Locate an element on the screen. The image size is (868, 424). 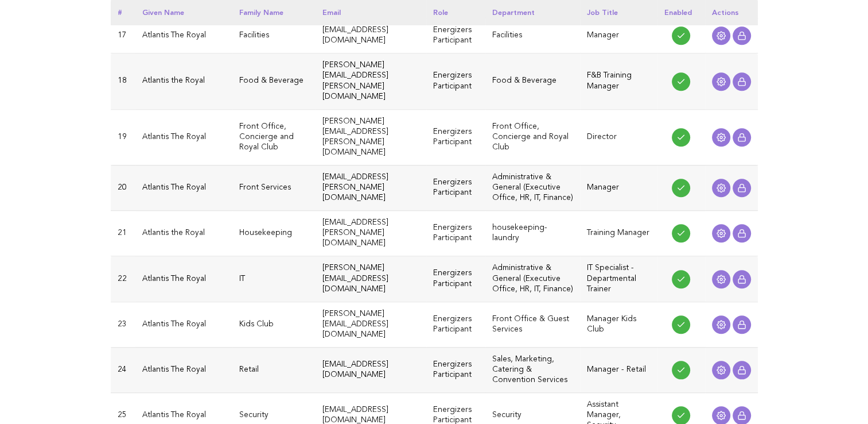
td: IT is located at coordinates (274, 279).